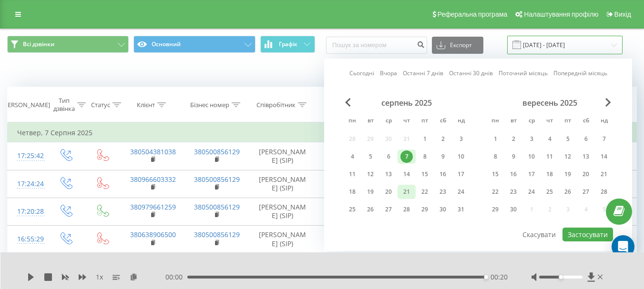 The height and width of the screenshot is (289, 644). Describe the element at coordinates (194, 44) in the screenshot. I see `button: Основний` at that location.